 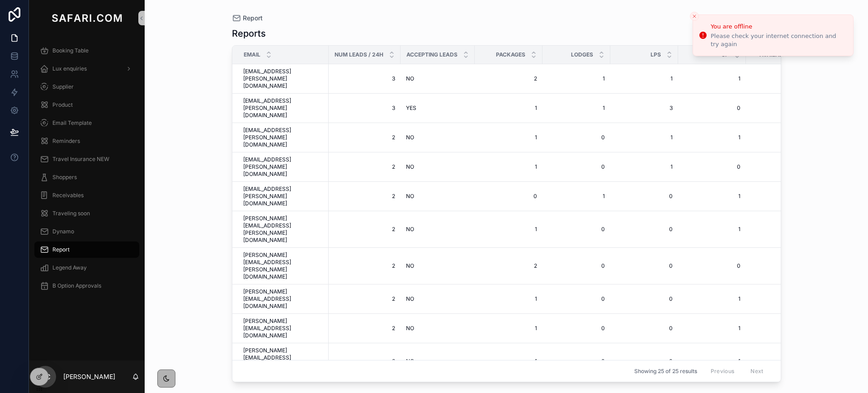 I want to click on span: ACCEPTING LEADS, so click(x=431, y=55).